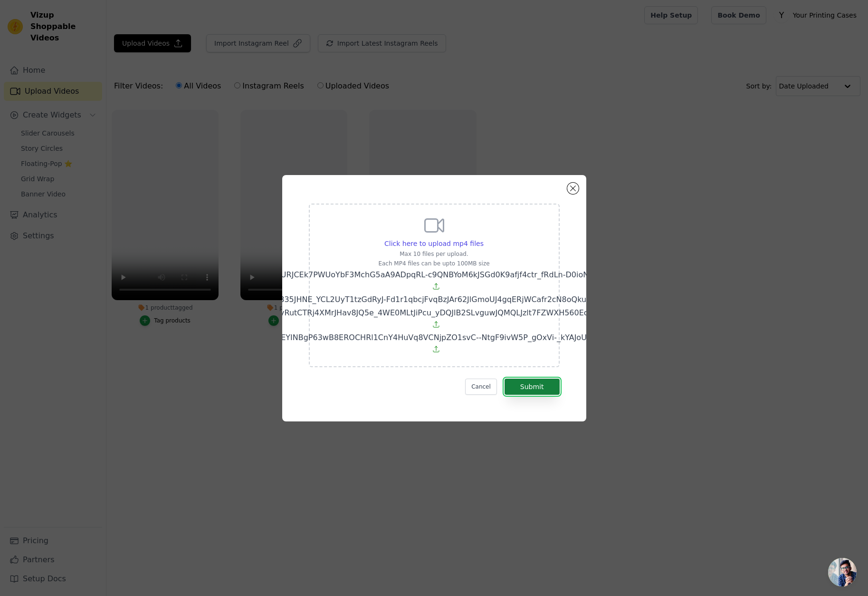 This screenshot has height=596, width=868. I want to click on p: Max 10 files per upload., so click(434, 254).